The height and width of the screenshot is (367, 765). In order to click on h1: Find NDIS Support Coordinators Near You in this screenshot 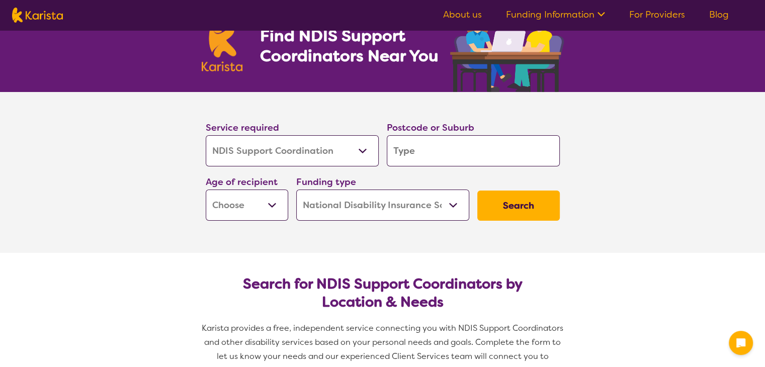, I will do `click(352, 46)`.